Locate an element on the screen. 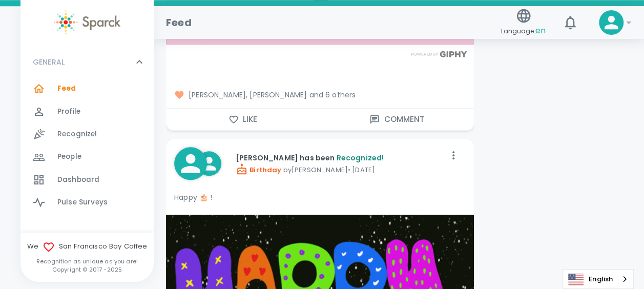 This screenshot has height=289, width=644. a: Sparck logo is located at coordinates (87, 22).